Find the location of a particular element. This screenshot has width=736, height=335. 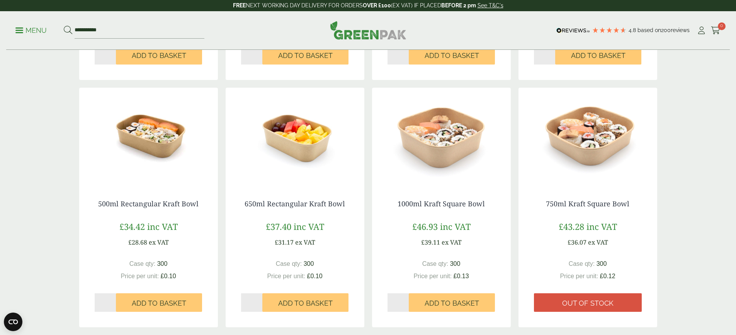

strong: OVER £100 is located at coordinates (377, 5).